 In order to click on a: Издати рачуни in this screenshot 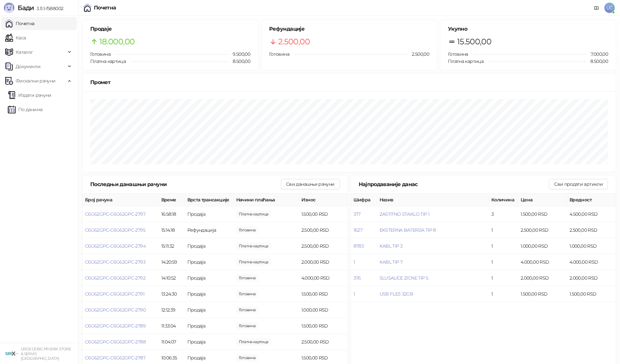, I will do `click(30, 95)`.